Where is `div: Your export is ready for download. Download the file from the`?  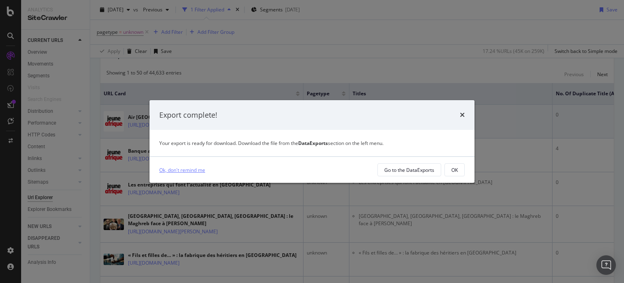 div: Your export is ready for download. Download the file from the is located at coordinates (312, 143).